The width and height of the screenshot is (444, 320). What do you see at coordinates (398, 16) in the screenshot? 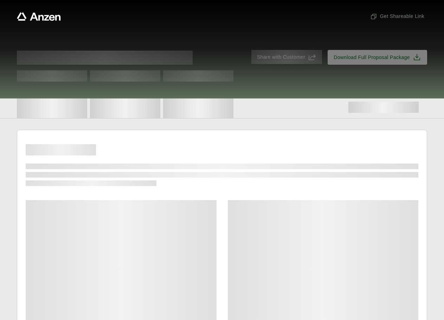
I see `button: Get Shareable Link` at bounding box center [398, 16].